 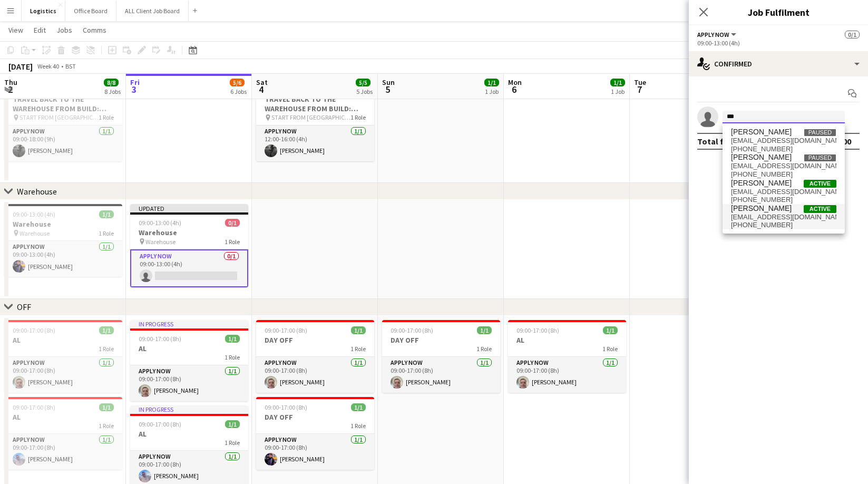 What do you see at coordinates (190, 246) in the screenshot?
I see `div: Updated09:00-13:00 (4h)0/1Warehouse Warehouse1 RoleAPPLY NOW0/109:00-13:00 (4h)` at bounding box center [190, 246].